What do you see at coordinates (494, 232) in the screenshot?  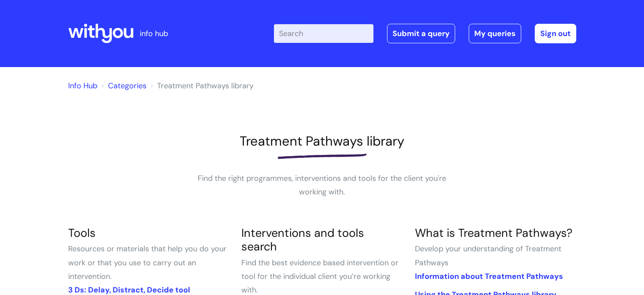 I see `a: What is Treatment Pathways?` at bounding box center [494, 232].